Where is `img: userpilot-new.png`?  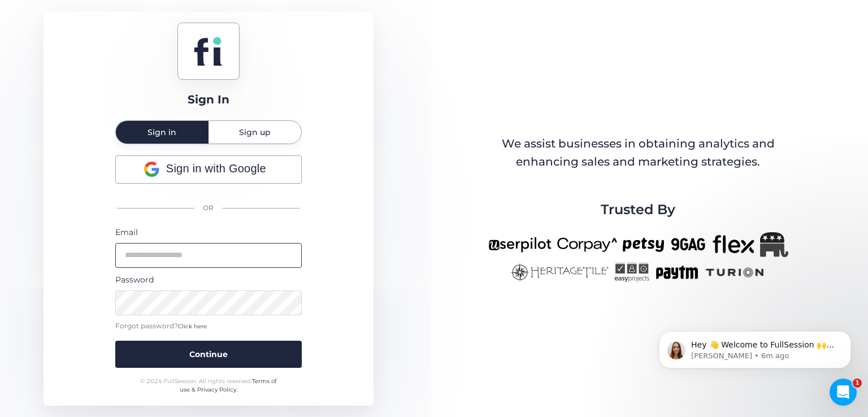 img: userpilot-new.png is located at coordinates (520, 245).